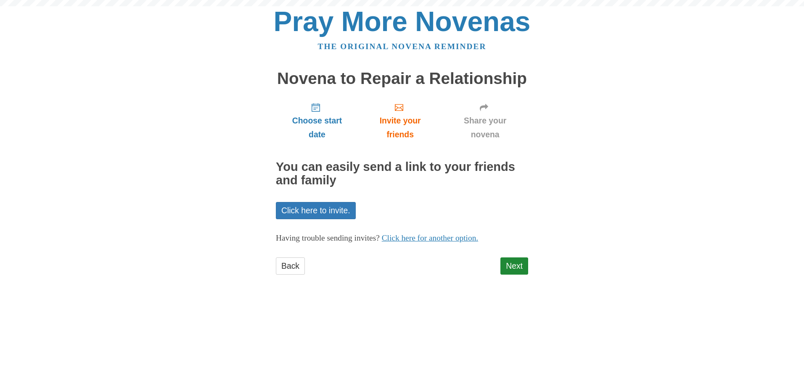  What do you see at coordinates (317, 128) in the screenshot?
I see `span: Choose start date` at bounding box center [317, 128].